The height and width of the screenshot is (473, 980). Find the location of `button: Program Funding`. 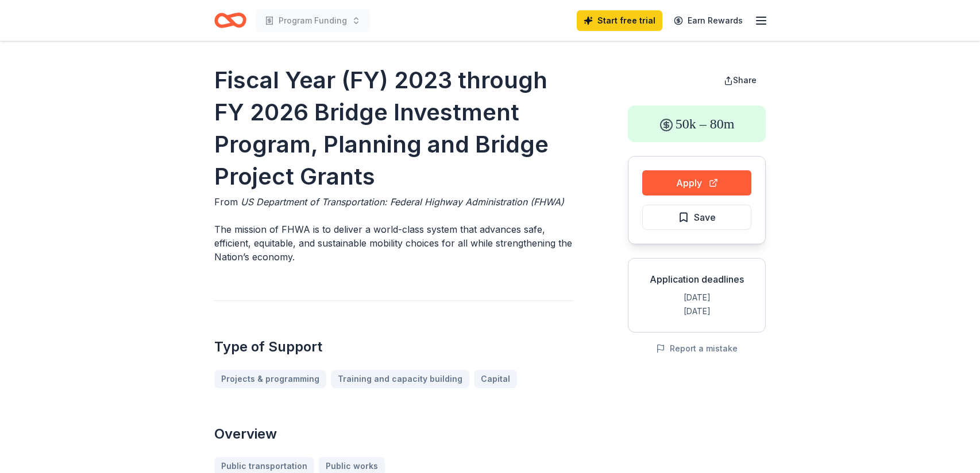

button: Program Funding is located at coordinates (312, 21).